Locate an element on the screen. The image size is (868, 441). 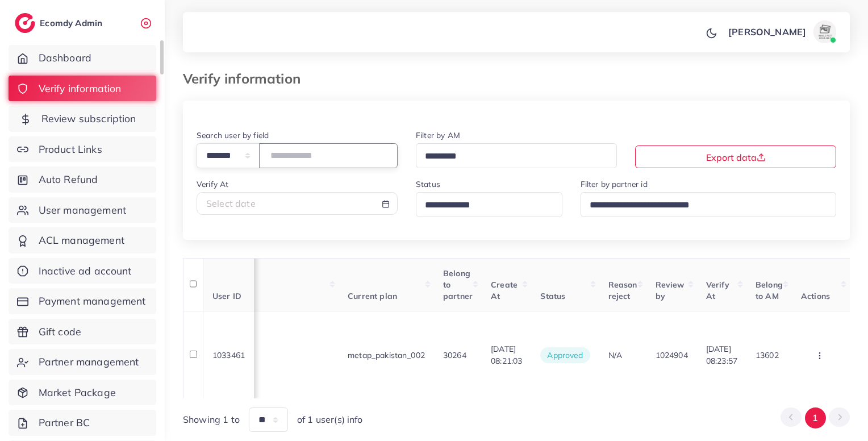
h3: Verify information is located at coordinates (246, 79).